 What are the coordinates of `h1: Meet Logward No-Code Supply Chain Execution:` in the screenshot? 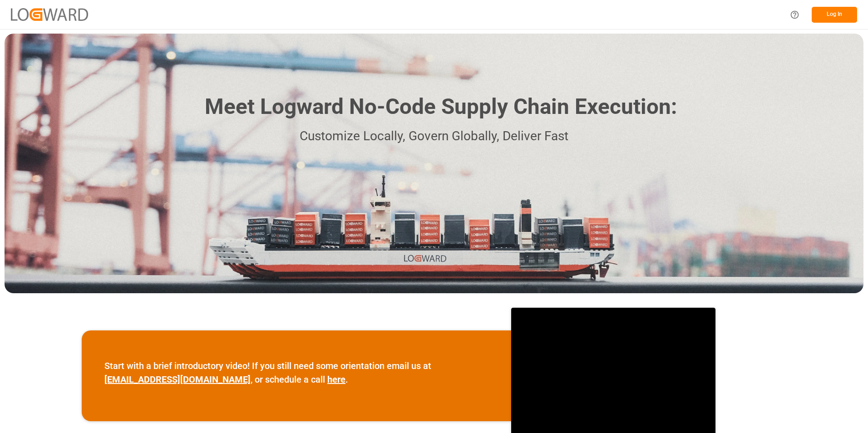 It's located at (441, 107).